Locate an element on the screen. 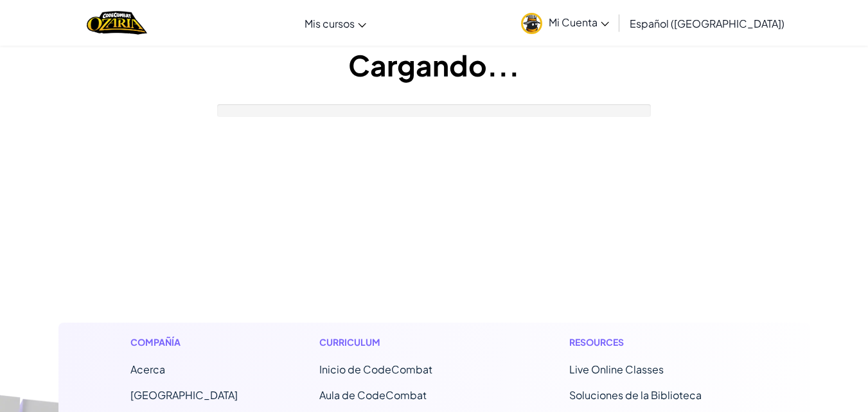 The image size is (868, 412). span: Inicio de CodeCombat is located at coordinates (376, 369).